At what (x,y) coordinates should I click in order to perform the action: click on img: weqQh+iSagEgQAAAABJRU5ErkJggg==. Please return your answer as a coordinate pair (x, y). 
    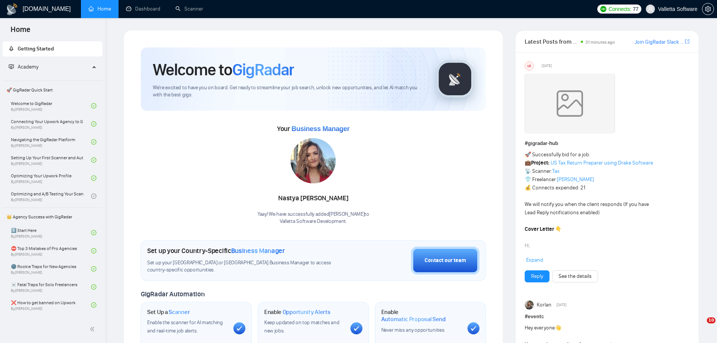
    Looking at the image, I should click on (570, 104).